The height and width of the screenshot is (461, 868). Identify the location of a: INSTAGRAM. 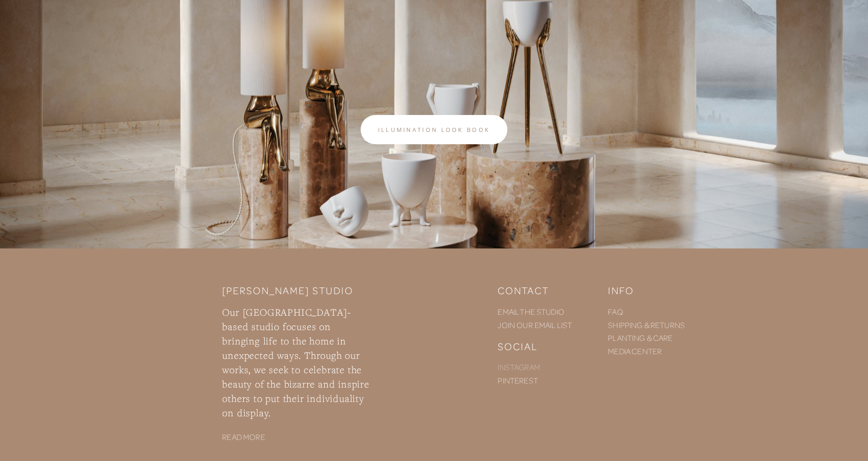
(518, 367).